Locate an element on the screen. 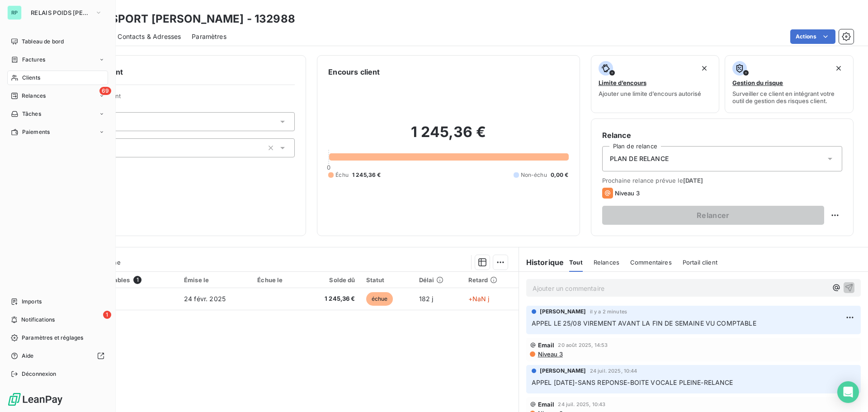  span: il y a 2 minutes is located at coordinates (608, 312).